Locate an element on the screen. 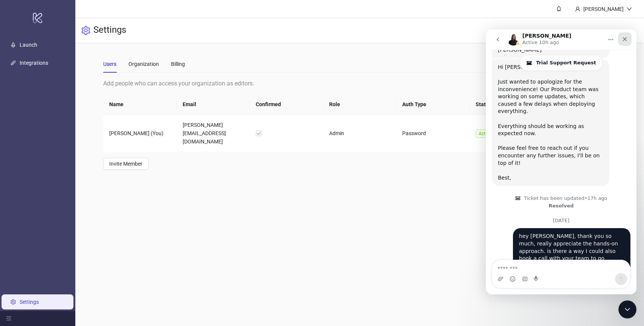 The image size is (644, 326). span: down is located at coordinates (629, 9).